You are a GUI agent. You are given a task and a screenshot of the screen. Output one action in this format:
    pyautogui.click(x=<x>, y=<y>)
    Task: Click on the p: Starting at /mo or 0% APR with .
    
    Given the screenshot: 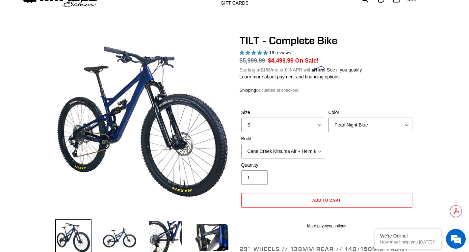 What is the action you would take?
    pyautogui.click(x=301, y=69)
    